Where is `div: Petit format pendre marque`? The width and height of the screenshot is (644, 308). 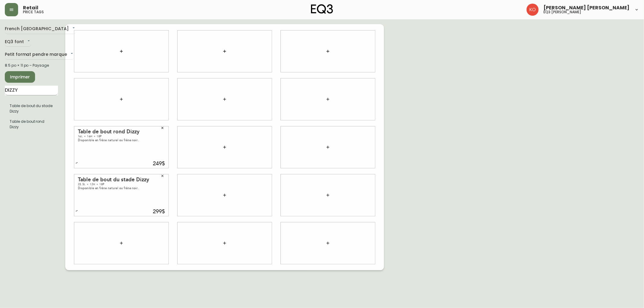 div: Petit format pendre marque is located at coordinates (40, 55).